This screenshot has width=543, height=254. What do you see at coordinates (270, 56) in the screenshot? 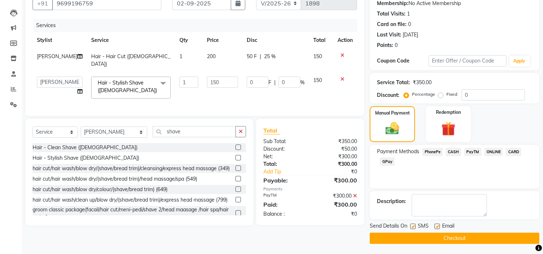
I see `span: 25 %` at bounding box center [270, 56].